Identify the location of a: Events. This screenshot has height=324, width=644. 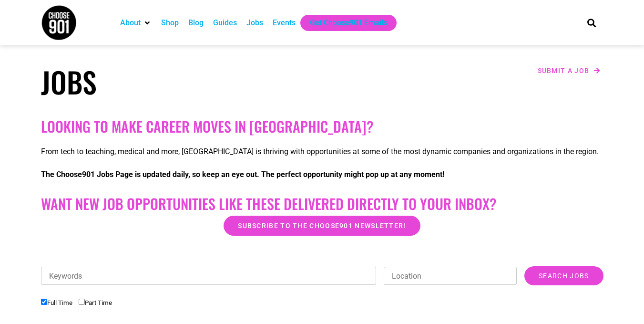
(284, 23).